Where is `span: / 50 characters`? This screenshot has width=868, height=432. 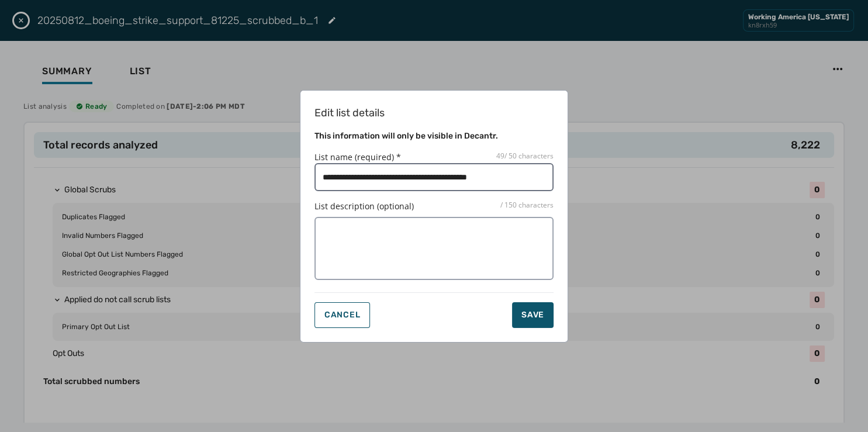
span: / 50 characters is located at coordinates (525, 157).